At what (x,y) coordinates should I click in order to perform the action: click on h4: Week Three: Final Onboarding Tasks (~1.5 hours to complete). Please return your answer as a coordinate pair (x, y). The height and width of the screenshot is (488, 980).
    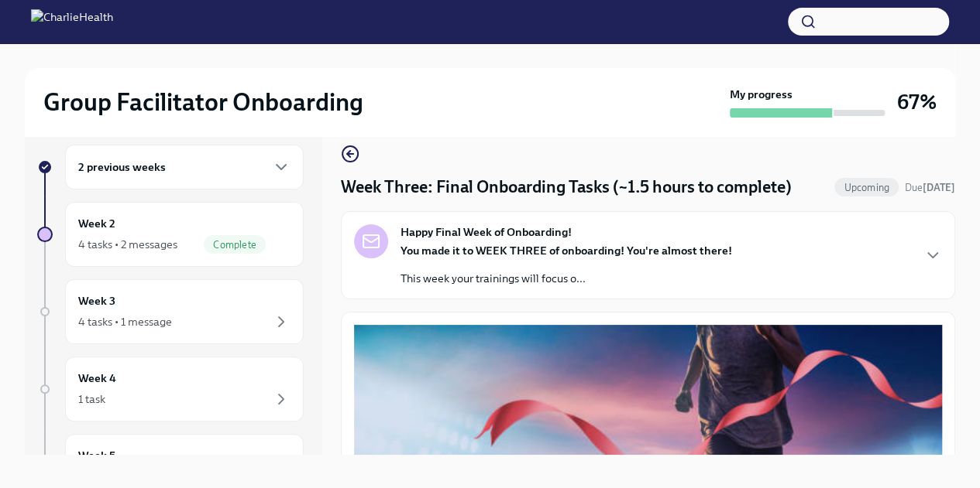
    Looking at the image, I should click on (566, 187).